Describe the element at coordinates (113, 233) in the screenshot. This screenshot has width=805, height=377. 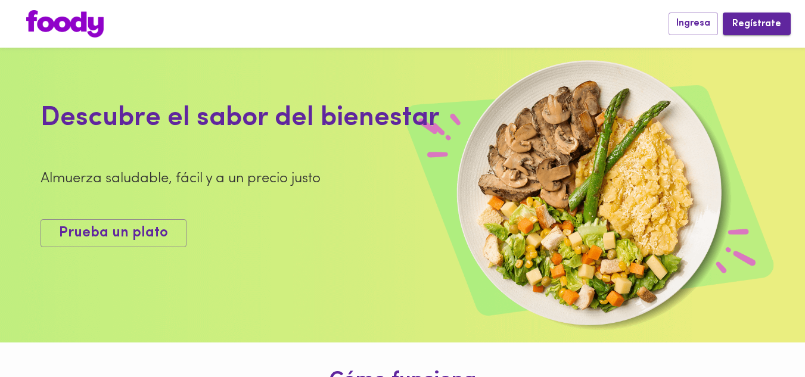
I see `button: Prueba un plato` at that location.